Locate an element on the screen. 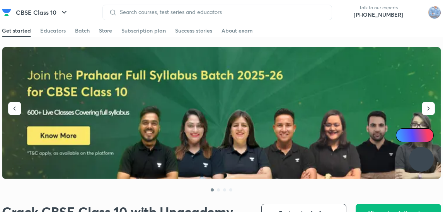 The image size is (443, 212). img: Icon is located at coordinates (404, 135).